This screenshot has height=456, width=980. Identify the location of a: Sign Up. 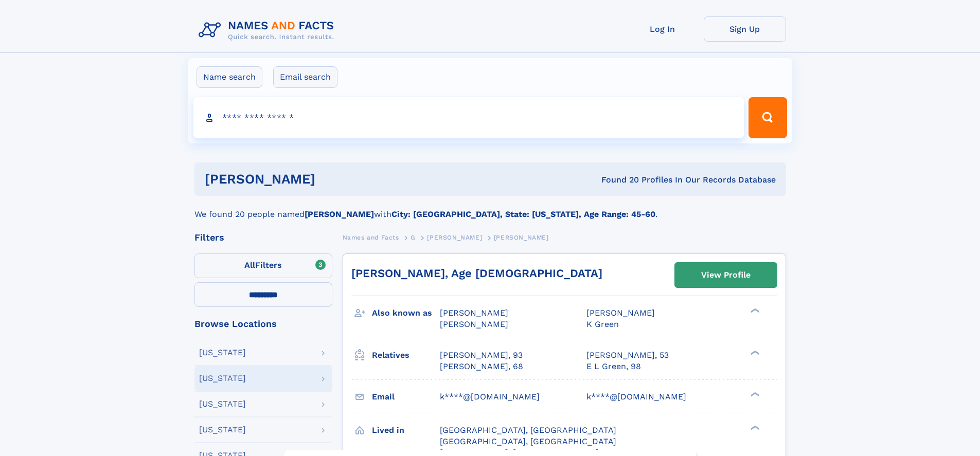
(745, 29).